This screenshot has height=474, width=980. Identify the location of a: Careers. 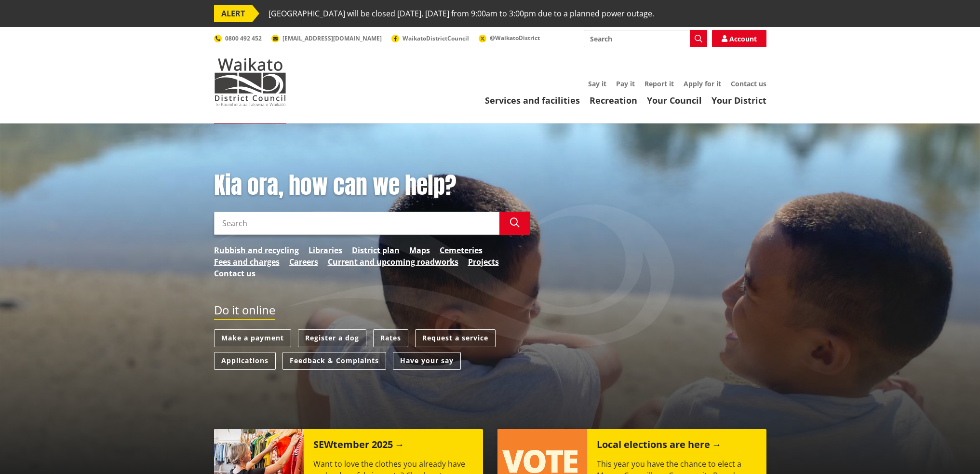
(304, 262).